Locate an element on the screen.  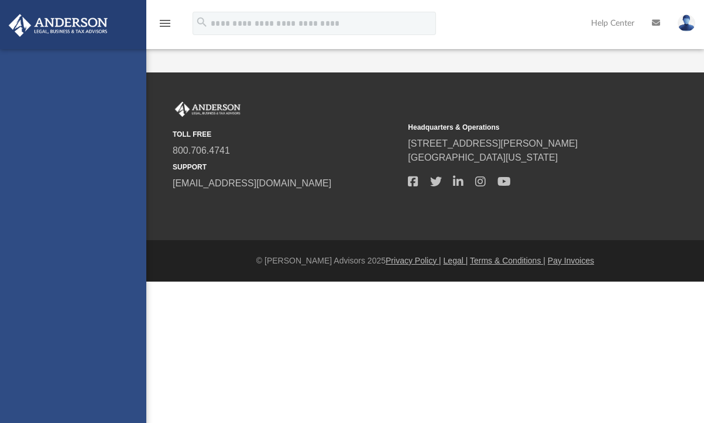
small: SUPPORT is located at coordinates (286, 167).